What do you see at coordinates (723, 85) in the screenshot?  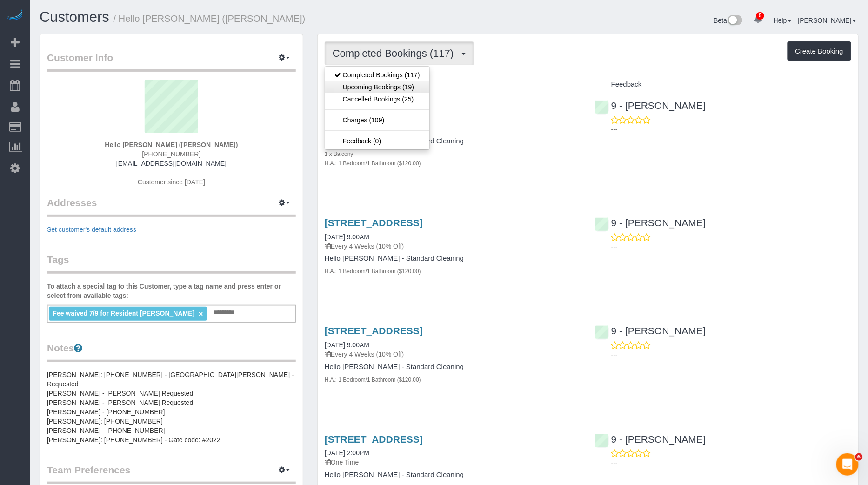 I see `h4: Feedback` at bounding box center [723, 85].